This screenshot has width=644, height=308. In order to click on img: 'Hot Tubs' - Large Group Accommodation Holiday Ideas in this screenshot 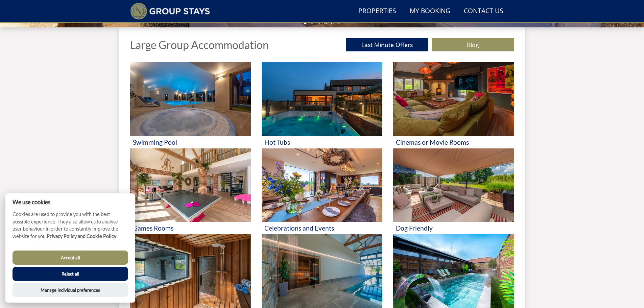, I will do `click(322, 99)`.